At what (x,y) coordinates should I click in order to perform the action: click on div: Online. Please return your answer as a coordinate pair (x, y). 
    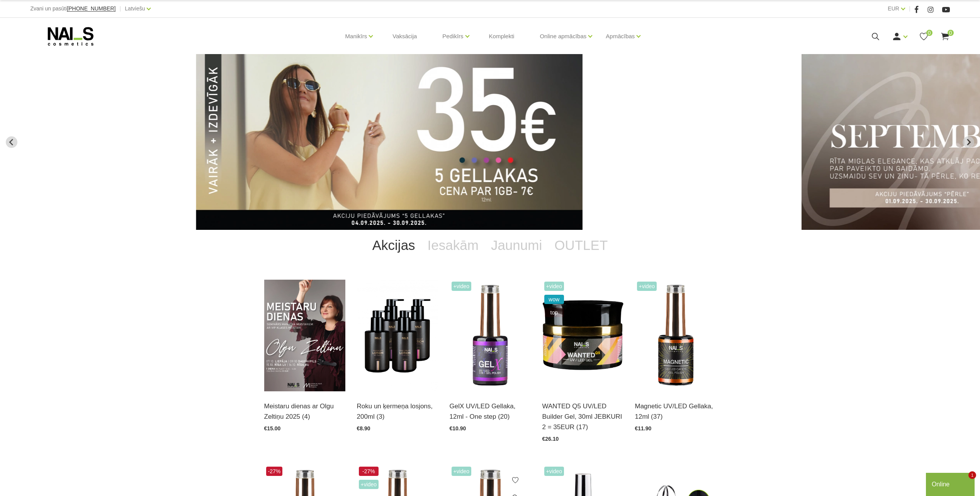
    Looking at the image, I should click on (24, 13).